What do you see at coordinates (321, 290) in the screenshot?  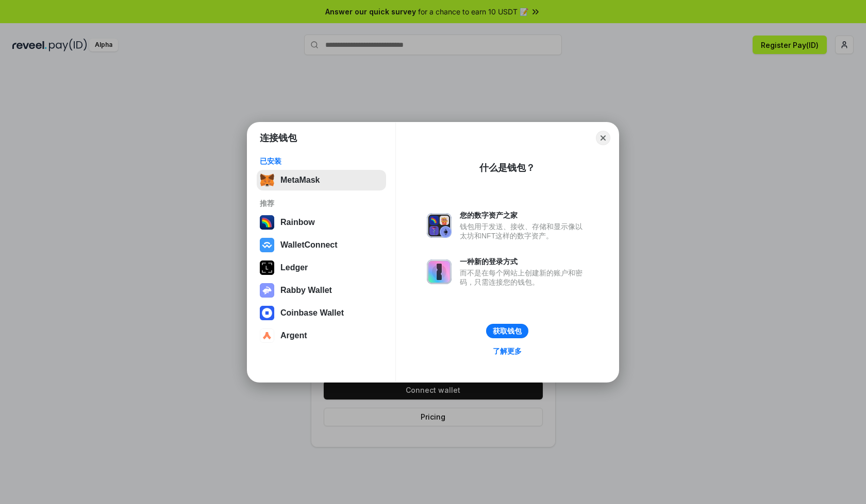 I see `button: Rabby Wallet` at bounding box center [321, 290].